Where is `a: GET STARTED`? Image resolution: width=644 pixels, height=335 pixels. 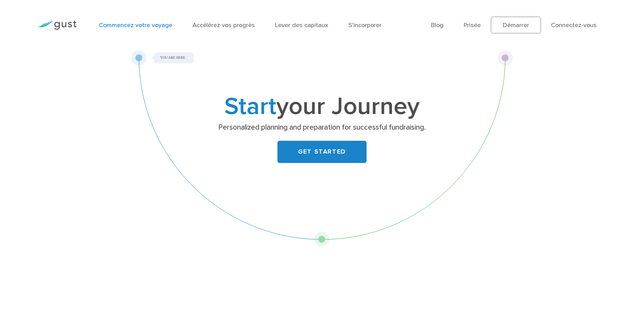
a: GET STARTED is located at coordinates (322, 152).